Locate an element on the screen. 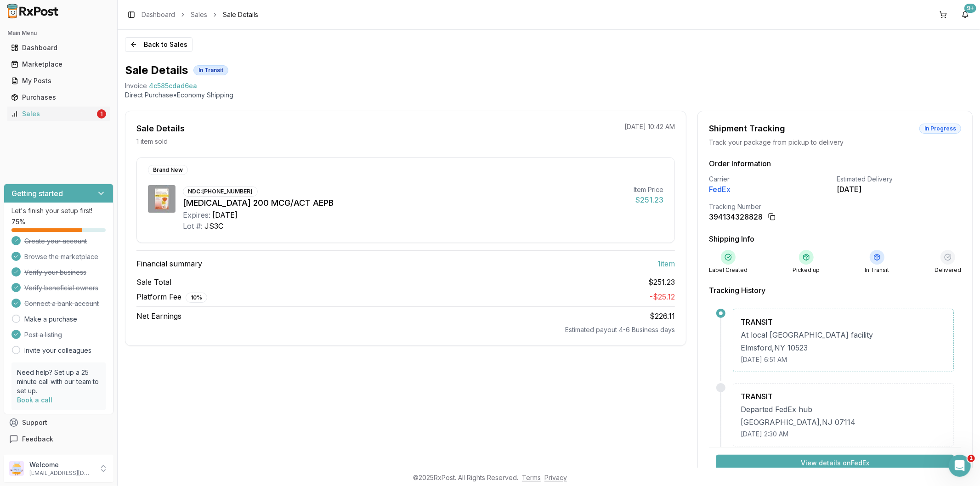 The height and width of the screenshot is (486, 980). button: 9+ is located at coordinates (966, 15).